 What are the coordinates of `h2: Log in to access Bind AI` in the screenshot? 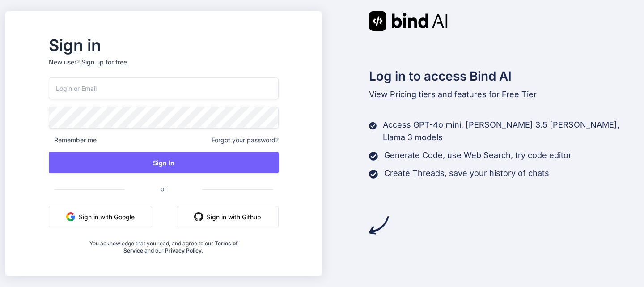 It's located at (504, 76).